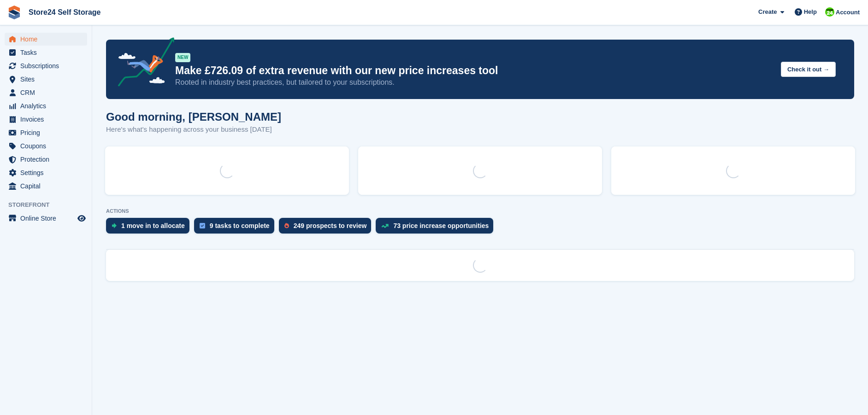  What do you see at coordinates (48, 52) in the screenshot?
I see `span: Tasks` at bounding box center [48, 52].